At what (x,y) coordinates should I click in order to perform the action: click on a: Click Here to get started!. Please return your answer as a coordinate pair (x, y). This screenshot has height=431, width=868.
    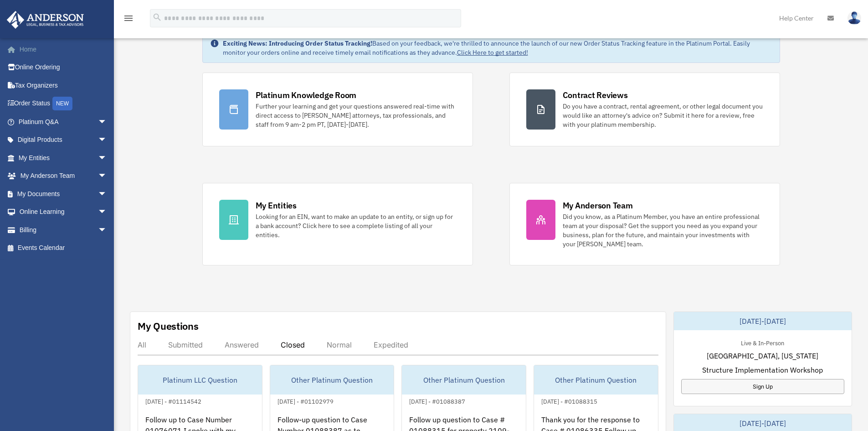
    Looking at the image, I should click on (492, 53).